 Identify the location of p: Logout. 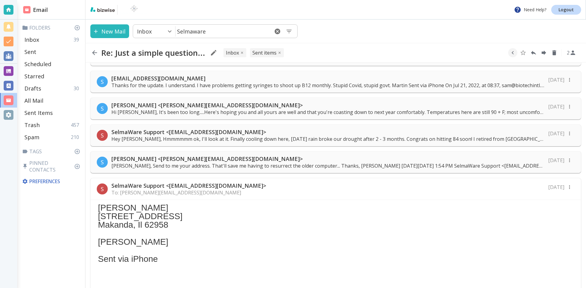
(566, 10).